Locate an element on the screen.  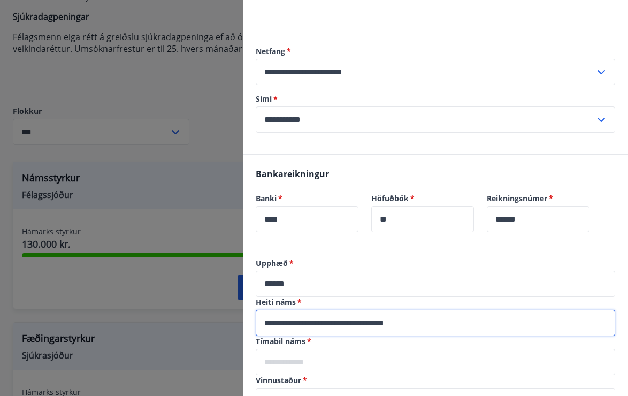
span: Bankareikningur is located at coordinates (292, 174).